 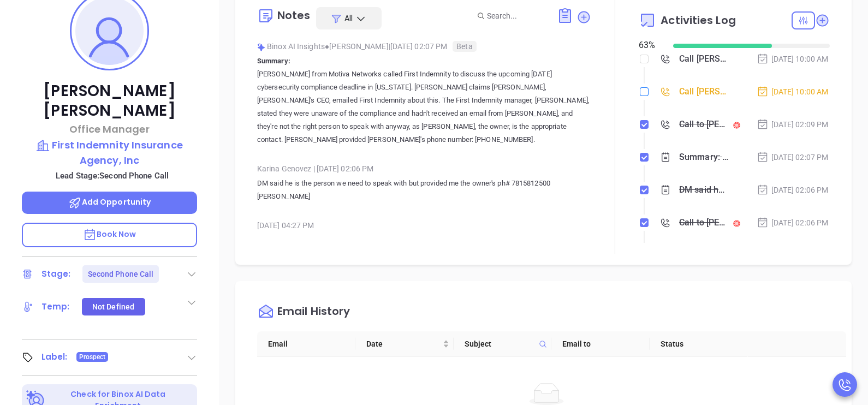 I want to click on span: Date, so click(x=403, y=344).